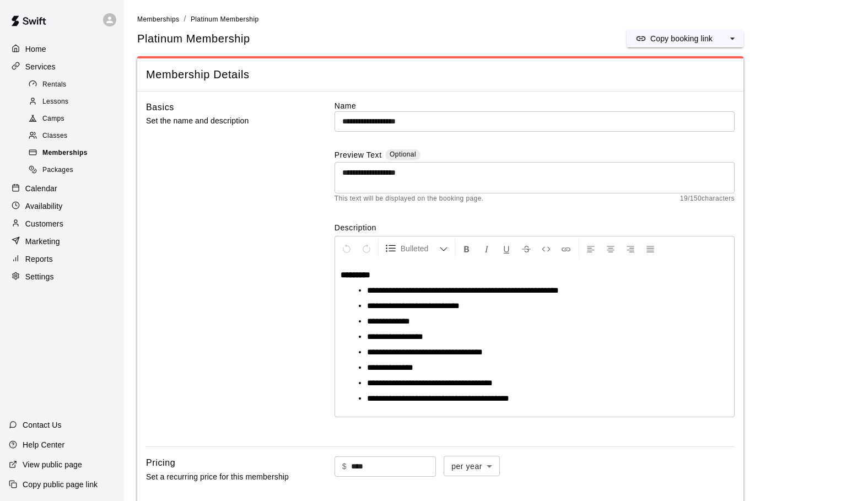 This screenshot has height=501, width=868. Describe the element at coordinates (75, 170) in the screenshot. I see `a: Packages` at that location.